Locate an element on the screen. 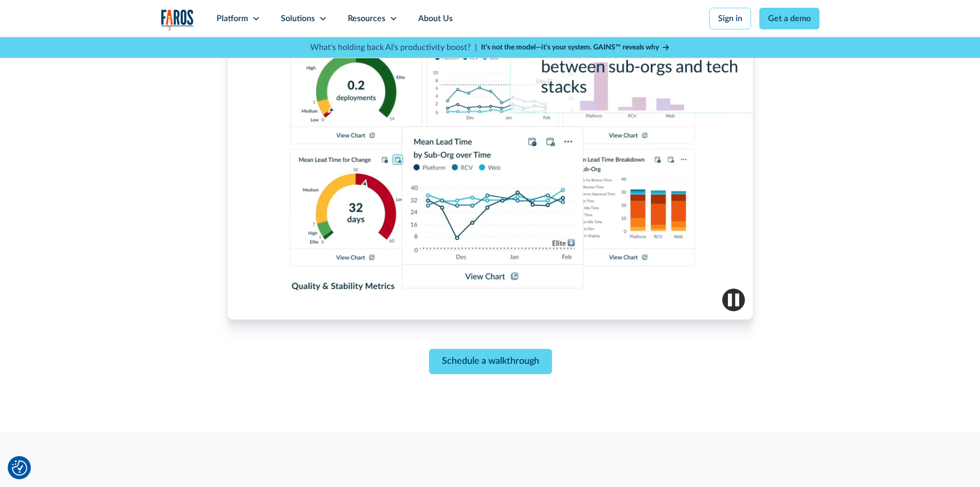 The height and width of the screenshot is (487, 980). div: Platform is located at coordinates (232, 19).